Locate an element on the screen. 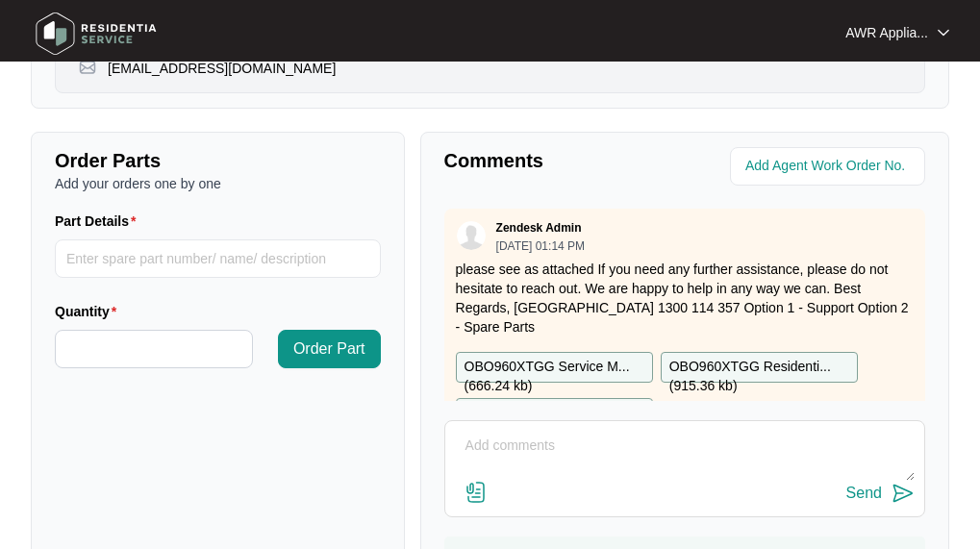 This screenshot has width=980, height=549. img: file-attachment-doc.svg is located at coordinates (476, 493).